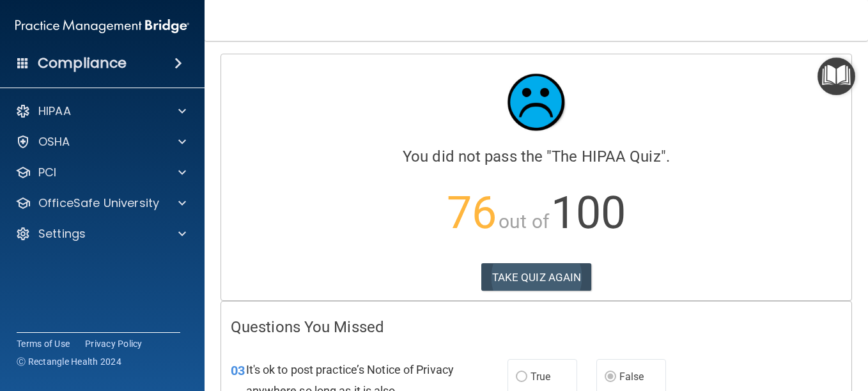  Describe the element at coordinates (43, 344) in the screenshot. I see `a: Terms of Use` at that location.